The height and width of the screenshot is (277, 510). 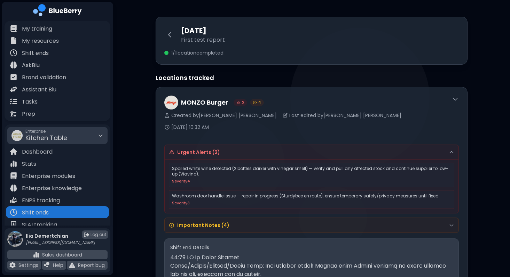 What do you see at coordinates (198, 152) in the screenshot?
I see `h4: Urgent Alerts ( 2 )` at bounding box center [198, 152].